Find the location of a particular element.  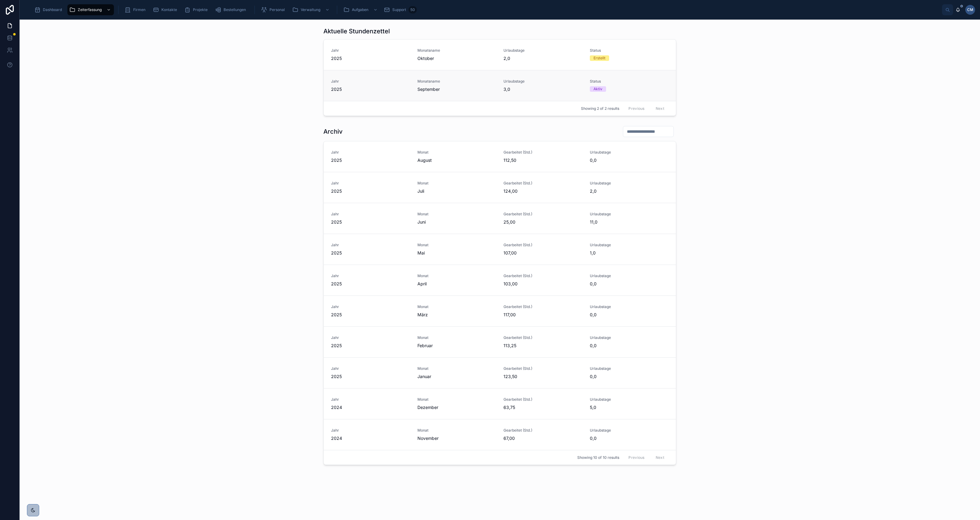

a: Zeiterfassung is located at coordinates (91, 10).